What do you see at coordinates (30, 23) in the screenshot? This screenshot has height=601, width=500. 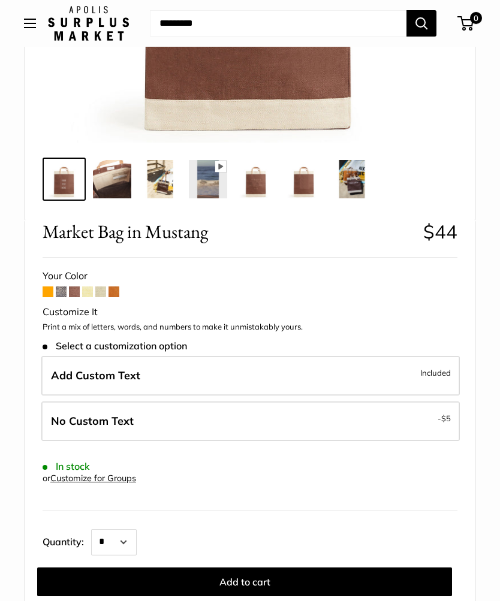 I see `button: Open menu` at bounding box center [30, 23].